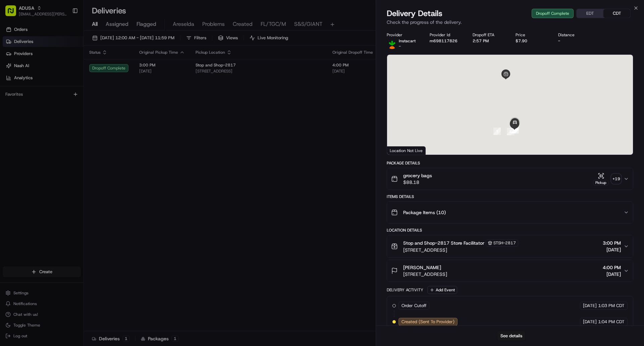 This screenshot has height=346, width=644. What do you see at coordinates (612, 267) in the screenshot?
I see `span: 4:00 PM` at bounding box center [612, 267].